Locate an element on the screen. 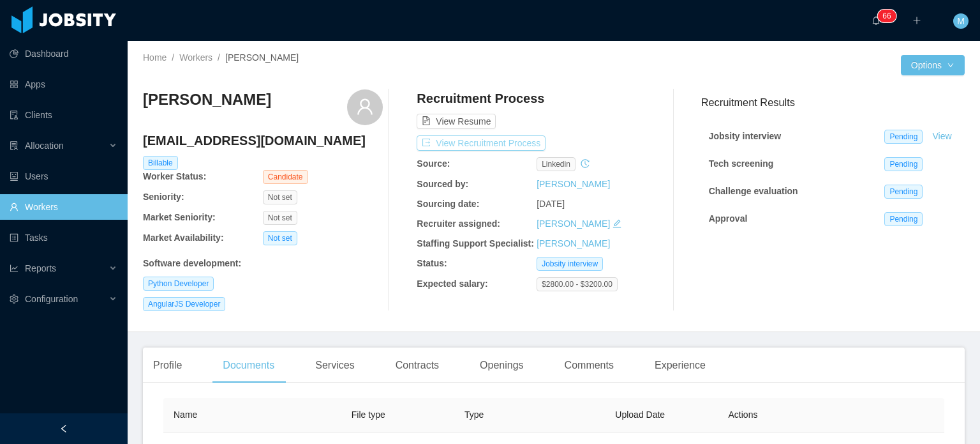 The image size is (980, 444). div: Comments is located at coordinates (589, 366).